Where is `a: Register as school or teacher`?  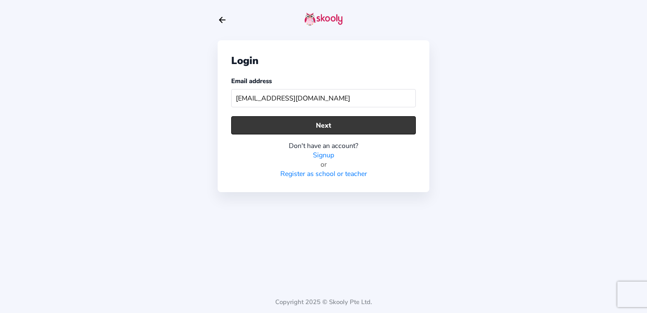 a: Register as school or teacher is located at coordinates (324, 174).